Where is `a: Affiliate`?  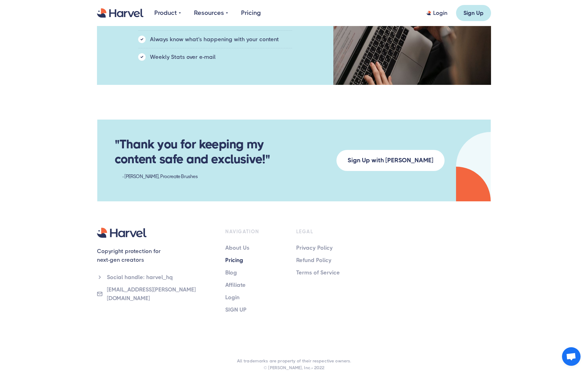 a: Affiliate is located at coordinates (252, 285).